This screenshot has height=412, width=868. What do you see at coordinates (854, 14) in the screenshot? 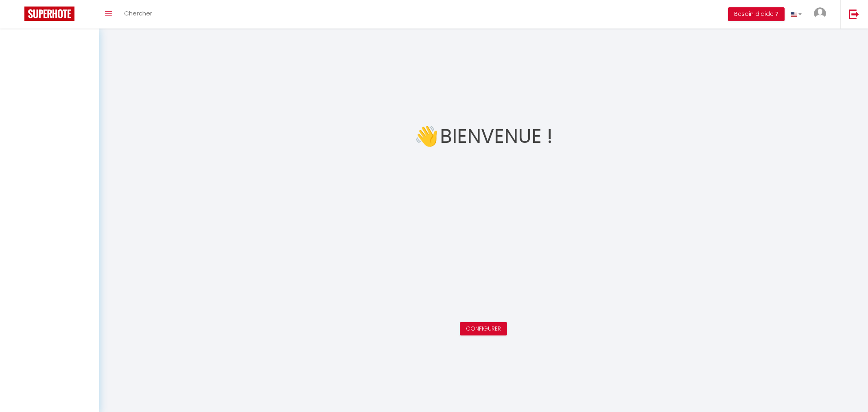
I see `img: logout` at bounding box center [854, 14].